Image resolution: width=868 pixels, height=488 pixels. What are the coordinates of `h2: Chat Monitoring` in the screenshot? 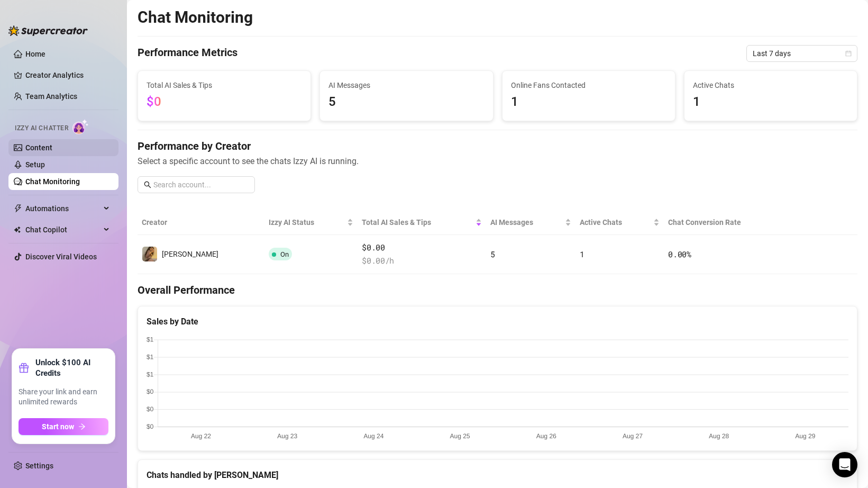 It's located at (195, 17).